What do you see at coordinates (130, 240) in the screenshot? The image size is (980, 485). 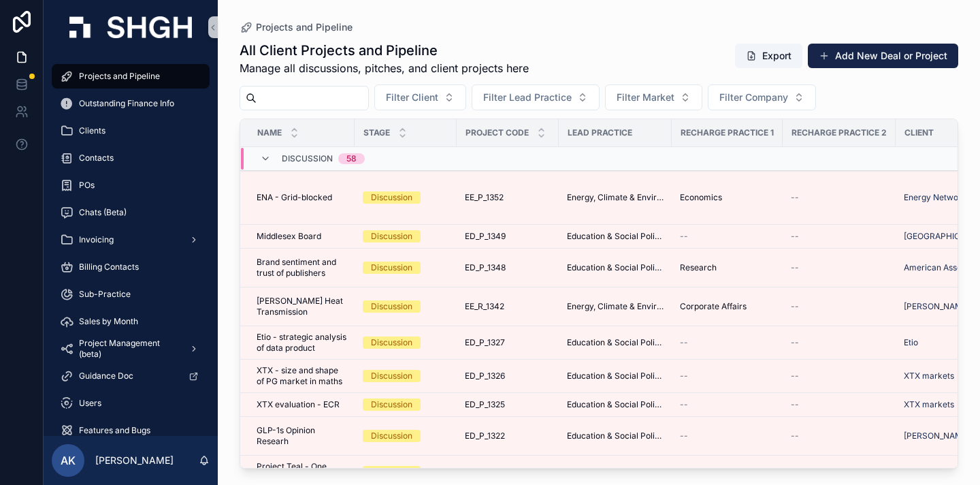 I see `a: Invoicing` at bounding box center [130, 240].